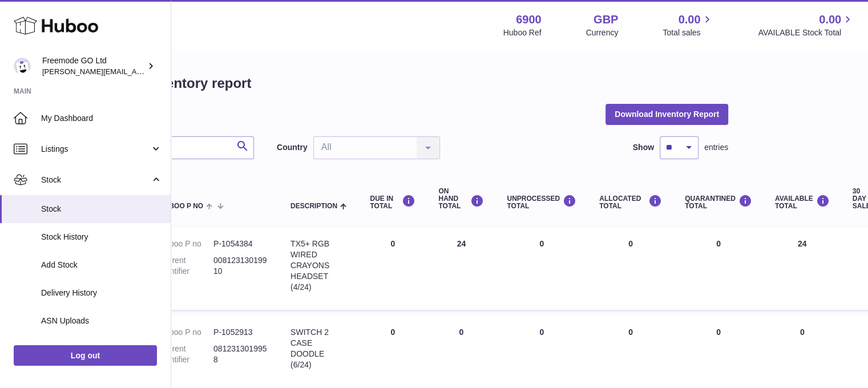  Describe the element at coordinates (319, 266) in the screenshot. I see `div: TX5+ RGB WIRED CRAYONS HEADSET (4/24)` at that location.